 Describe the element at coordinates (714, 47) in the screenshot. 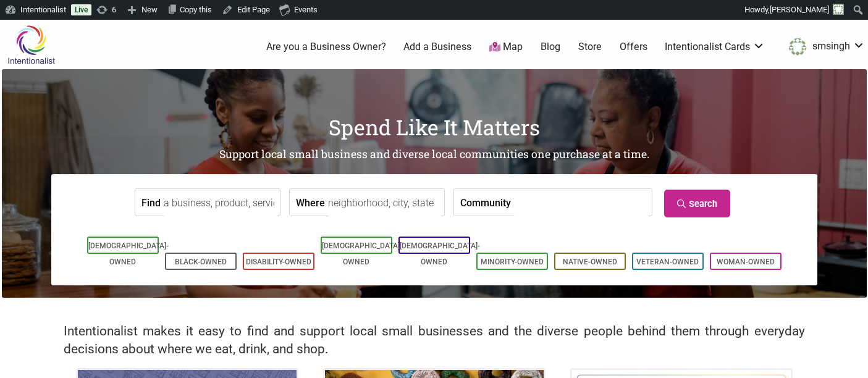

I see `li: Intentionalist Cards` at that location.